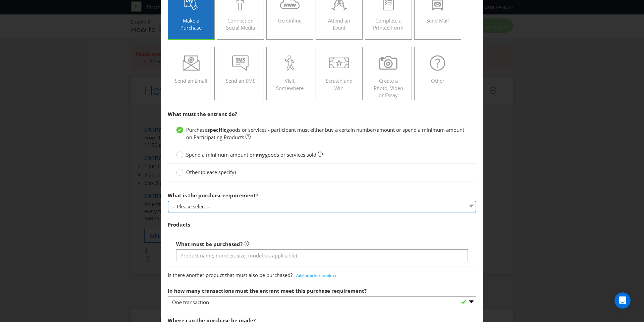 Image resolution: width=644 pixels, height=322 pixels. What do you see at coordinates (316, 276) in the screenshot?
I see `button: Add another product` at bounding box center [316, 276].